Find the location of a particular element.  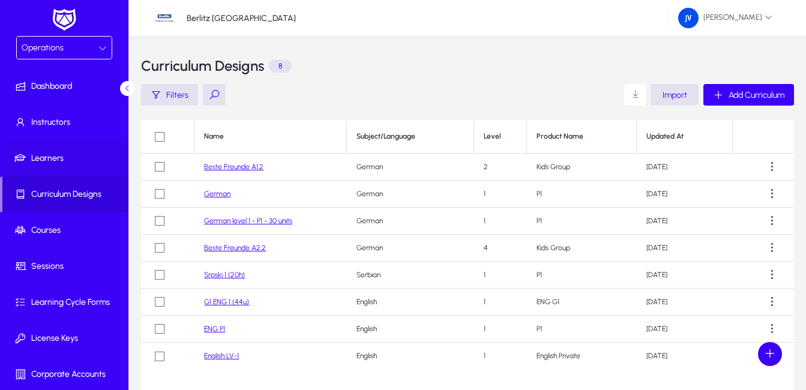

a: Courses is located at coordinates (67, 230).